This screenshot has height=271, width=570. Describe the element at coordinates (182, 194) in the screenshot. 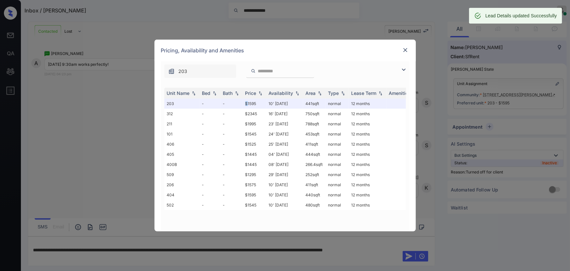

I see `td: 404` at that location.